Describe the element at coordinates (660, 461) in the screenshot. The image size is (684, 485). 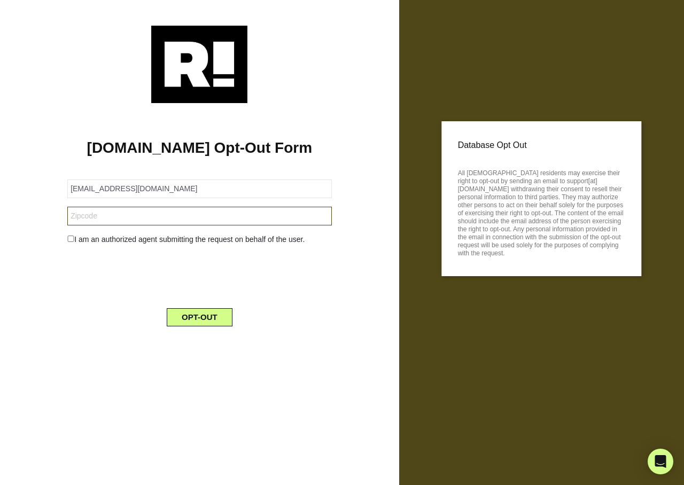
I see `div: Open Intercom Messenger` at that location.